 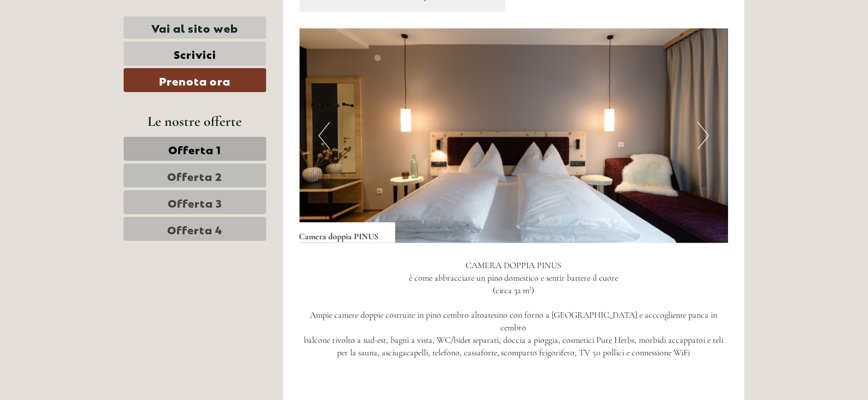 What do you see at coordinates (397, 294) in the screenshot?
I see `button: Invia` at bounding box center [397, 294].